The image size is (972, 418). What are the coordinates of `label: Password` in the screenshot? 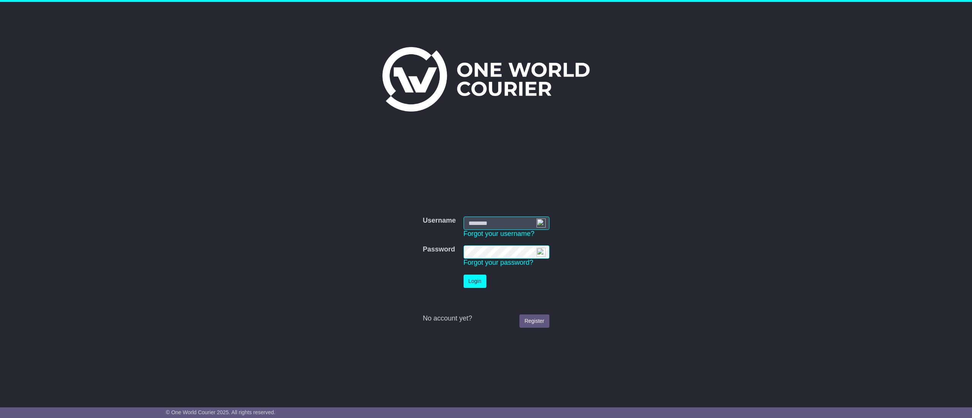 It's located at (439, 250).